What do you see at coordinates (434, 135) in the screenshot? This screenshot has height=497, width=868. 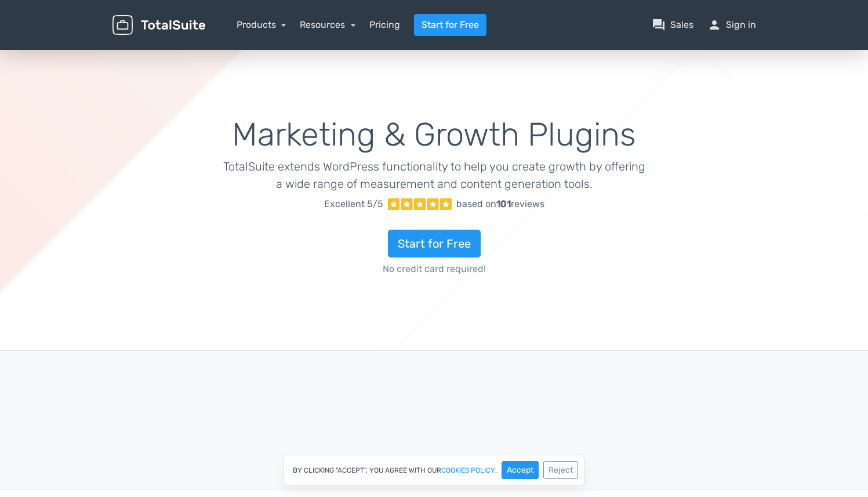 I see `h1: Marketing & Growth Plugins` at bounding box center [434, 135].